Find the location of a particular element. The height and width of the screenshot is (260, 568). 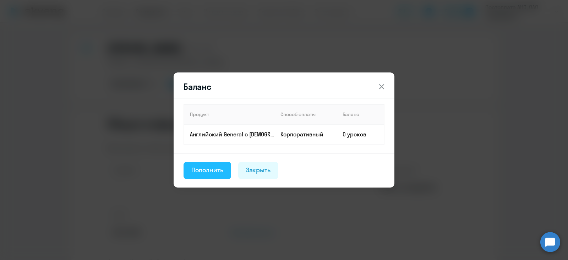

th: Баланс is located at coordinates (360, 114).